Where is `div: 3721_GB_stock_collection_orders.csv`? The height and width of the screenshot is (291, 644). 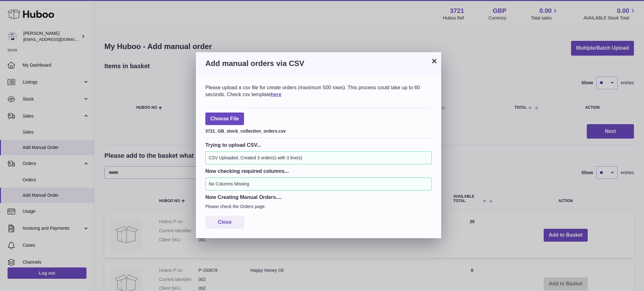 div: 3721_GB_stock_collection_orders.csv is located at coordinates (319, 131).